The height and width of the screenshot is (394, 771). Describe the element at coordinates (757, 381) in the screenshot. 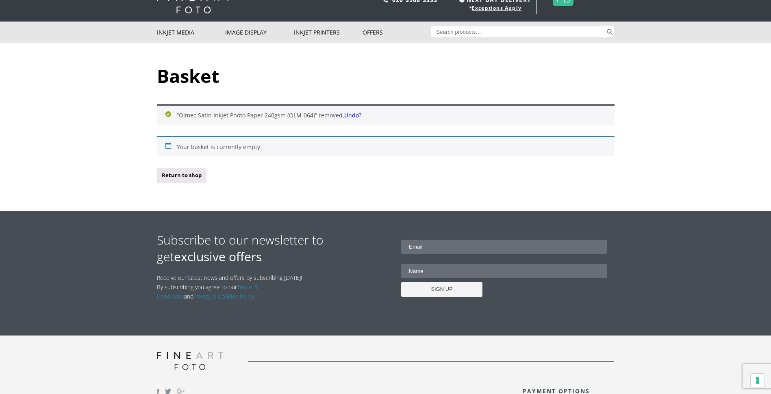

I see `button: Your consent preferences for tracking technologies` at that location.